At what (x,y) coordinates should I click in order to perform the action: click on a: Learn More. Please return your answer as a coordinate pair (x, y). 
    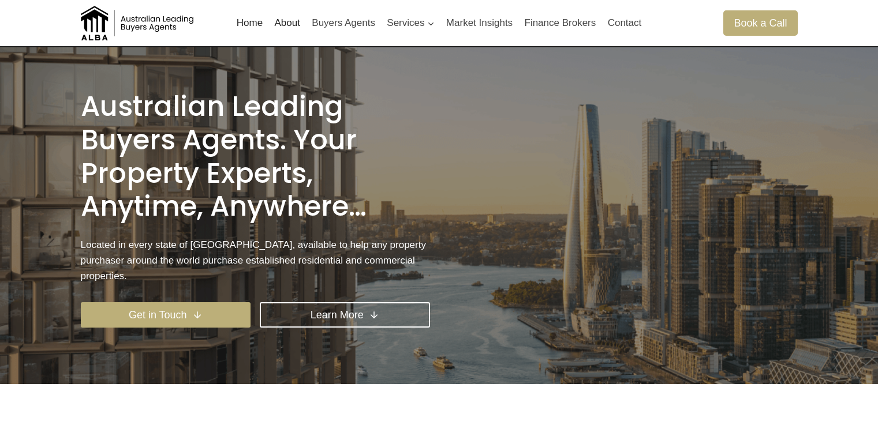
    Looking at the image, I should click on (345, 315).